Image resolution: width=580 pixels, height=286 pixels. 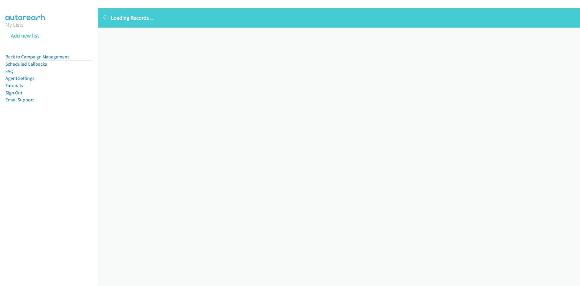 What do you see at coordinates (26, 64) in the screenshot?
I see `a: Scheduled Callbacks` at bounding box center [26, 64].